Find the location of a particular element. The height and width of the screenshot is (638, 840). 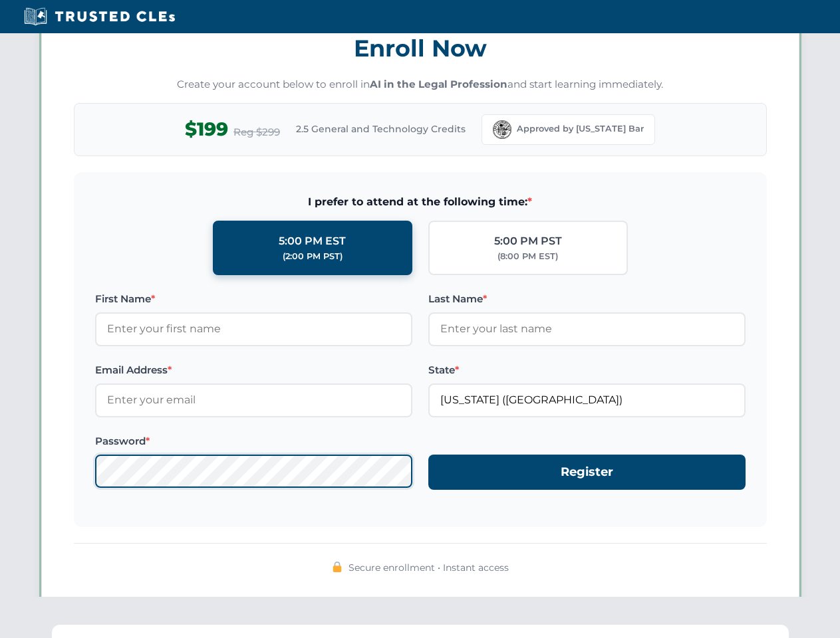

span: I prefer to attend at the following time: is located at coordinates (420, 202).